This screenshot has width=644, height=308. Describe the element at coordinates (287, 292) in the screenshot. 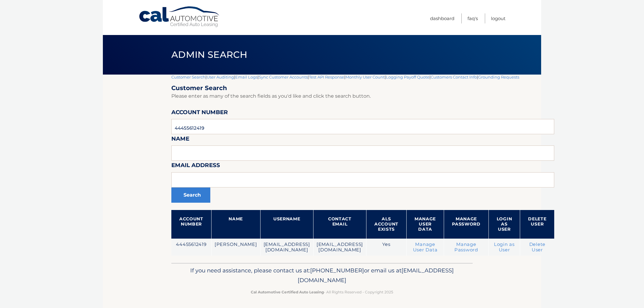

I see `strong: Cal Automotive Certified Auto Leasing` at that location.